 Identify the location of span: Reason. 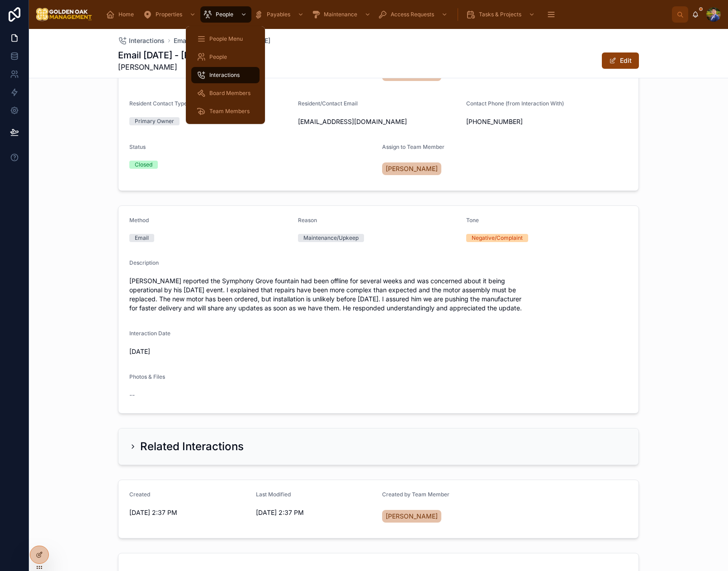
(307, 220).